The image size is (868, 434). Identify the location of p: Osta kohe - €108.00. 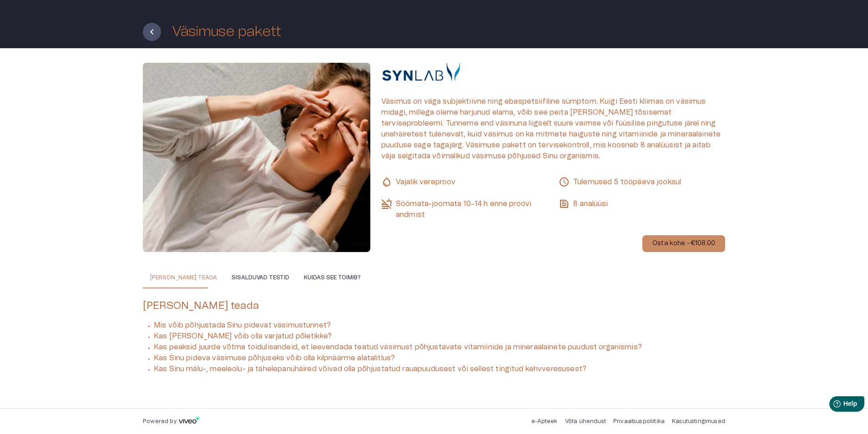
(684, 244).